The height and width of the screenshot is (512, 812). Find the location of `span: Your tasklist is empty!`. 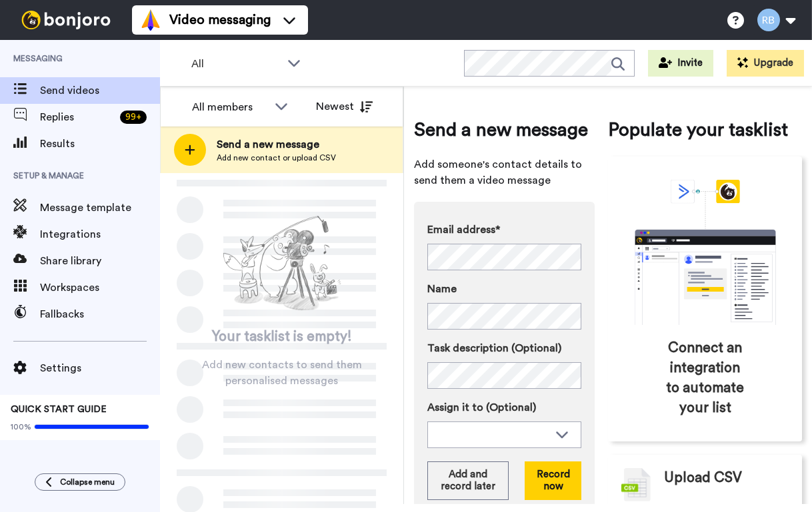

span: Your tasklist is empty! is located at coordinates (282, 337).